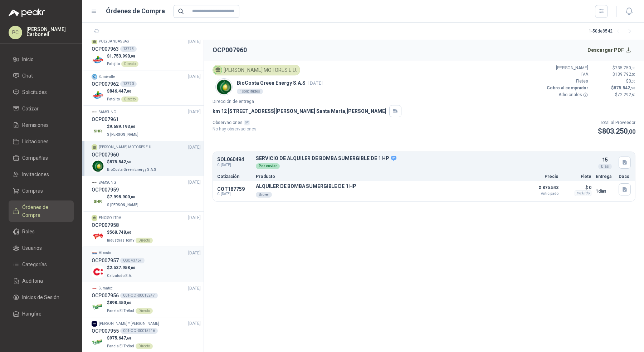  Describe the element at coordinates (44, 211) in the screenshot. I see `span: Órdenes de Compra` at that location.